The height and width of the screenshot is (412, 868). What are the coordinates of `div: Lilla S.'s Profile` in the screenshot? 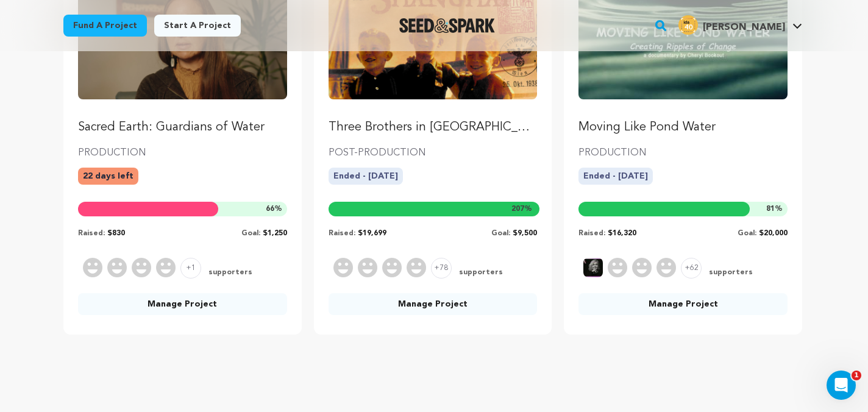 It's located at (731, 25).